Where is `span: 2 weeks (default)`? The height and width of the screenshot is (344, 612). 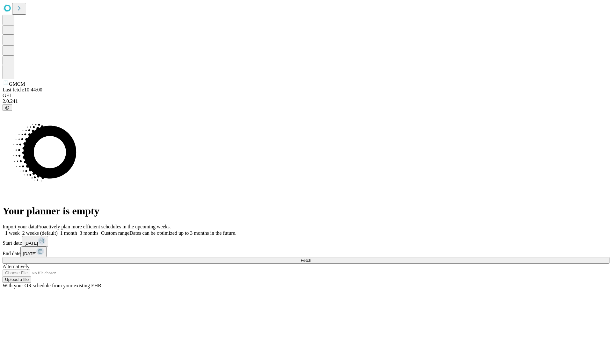
span: 2 weeks (default) is located at coordinates (40, 233).